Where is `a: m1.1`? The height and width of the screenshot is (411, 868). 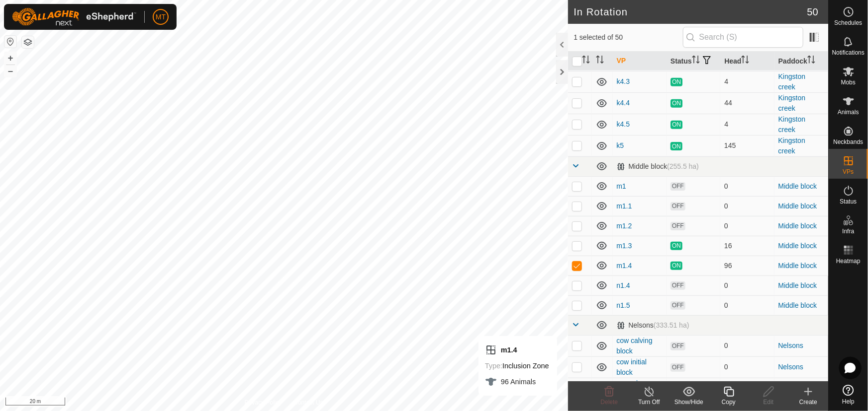 a: m1.1 is located at coordinates (624, 206).